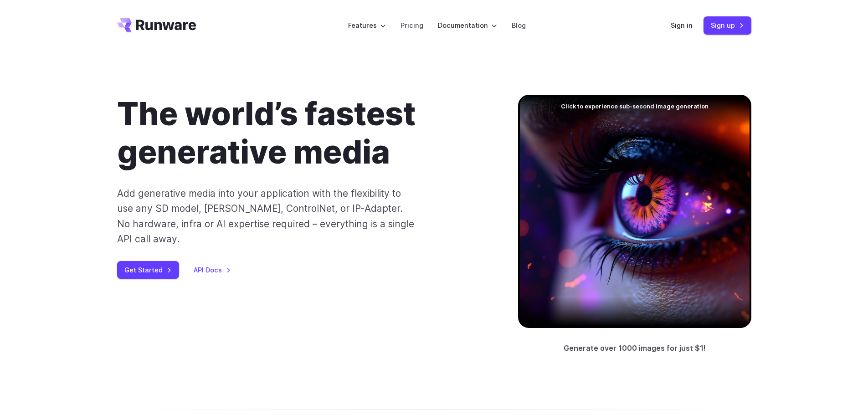 The height and width of the screenshot is (415, 868). What do you see at coordinates (266, 216) in the screenshot?
I see `p: Add generative media into your application with the flexibility to use any SD model, [PERSON_NAME...` at bounding box center [266, 216].